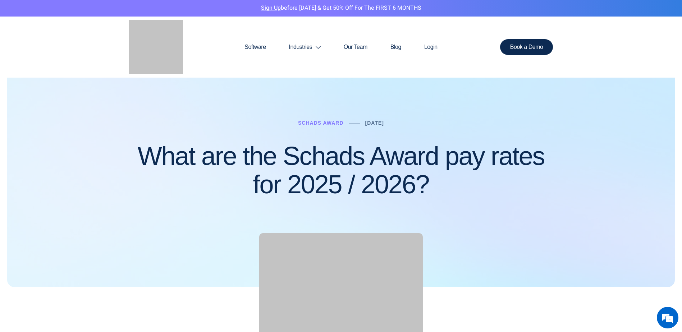  Describe the element at coordinates (527, 47) in the screenshot. I see `a: Book a Demo` at that location.